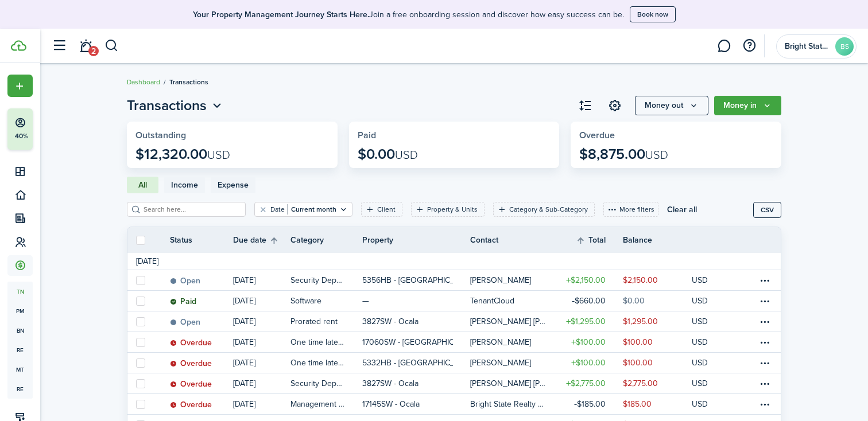 The height and width of the screenshot is (421, 868). What do you see at coordinates (20, 291) in the screenshot?
I see `a: tn` at bounding box center [20, 291].